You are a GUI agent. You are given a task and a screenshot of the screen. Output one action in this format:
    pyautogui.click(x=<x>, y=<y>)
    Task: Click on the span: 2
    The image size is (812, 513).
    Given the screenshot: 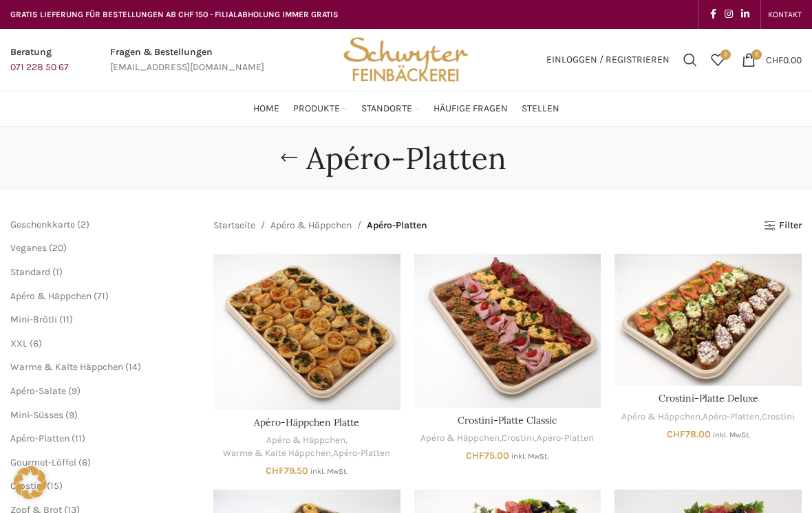 What is the action you would take?
    pyautogui.click(x=83, y=224)
    